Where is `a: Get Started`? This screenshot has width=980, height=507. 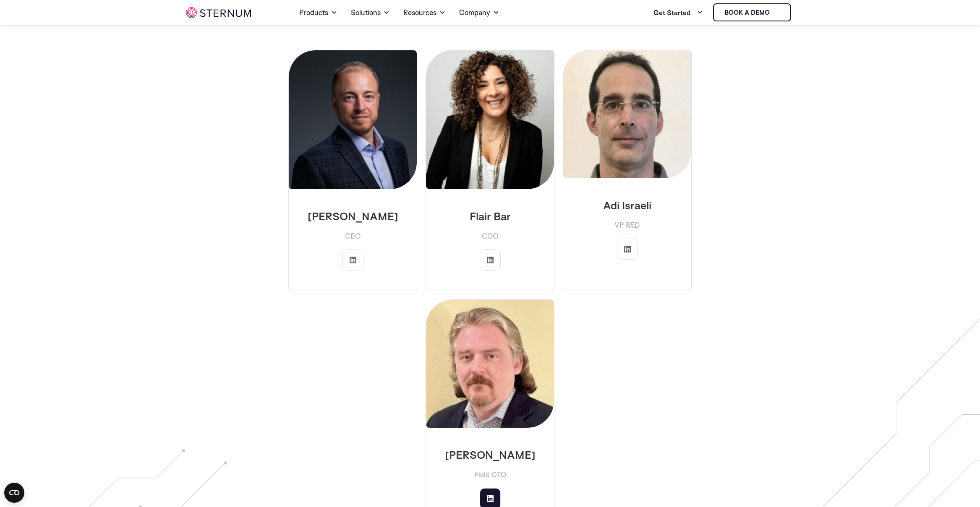 a: Get Started is located at coordinates (679, 12).